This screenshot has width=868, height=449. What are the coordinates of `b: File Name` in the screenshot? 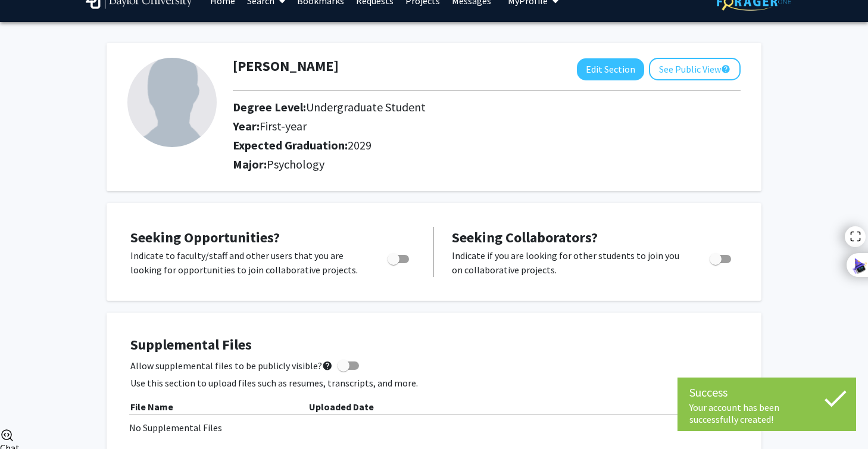 It's located at (152, 407).